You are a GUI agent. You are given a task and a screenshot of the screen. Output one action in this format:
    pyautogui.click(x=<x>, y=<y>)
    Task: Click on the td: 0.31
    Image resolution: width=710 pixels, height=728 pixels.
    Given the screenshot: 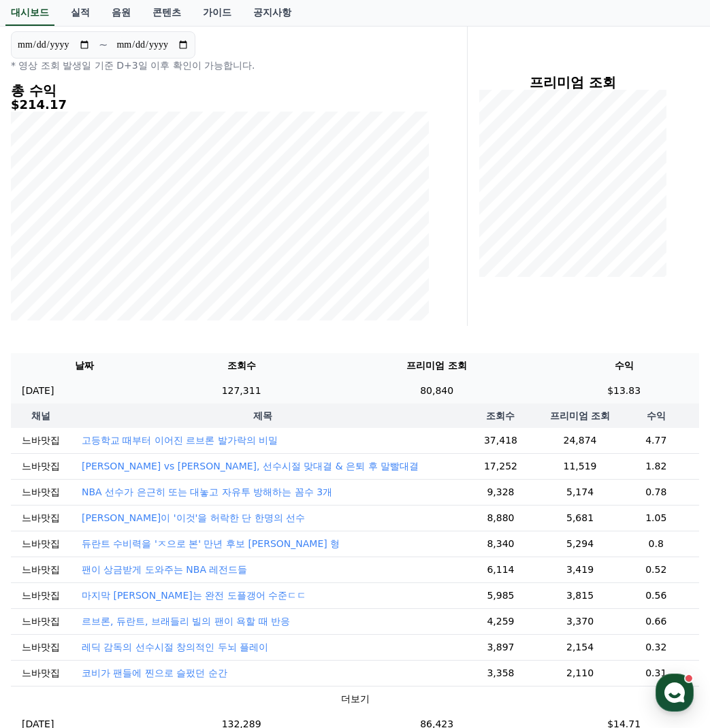 What is the action you would take?
    pyautogui.click(x=656, y=673)
    